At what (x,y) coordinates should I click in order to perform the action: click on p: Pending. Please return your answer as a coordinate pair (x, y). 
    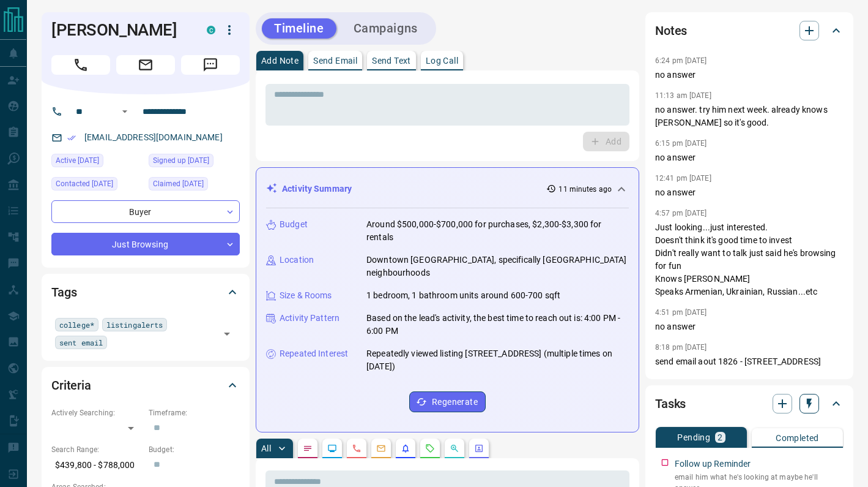
    Looking at the image, I should click on (694, 437).